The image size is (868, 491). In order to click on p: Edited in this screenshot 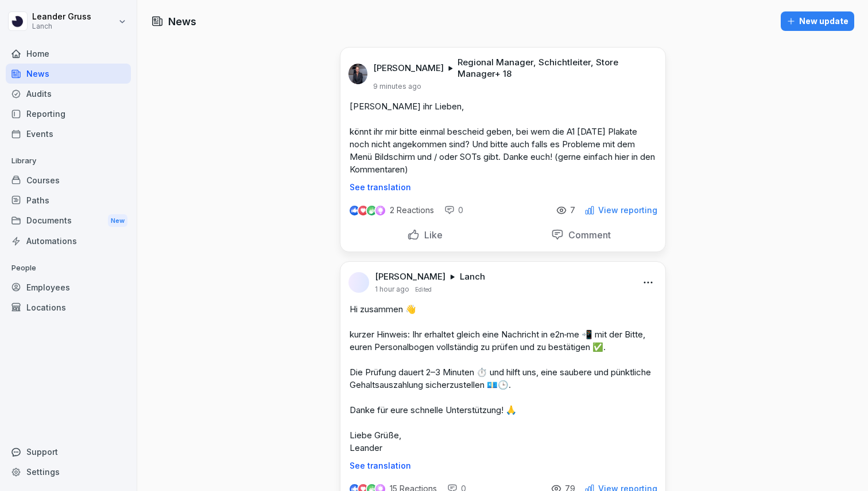, I will do `click(423, 289)`.